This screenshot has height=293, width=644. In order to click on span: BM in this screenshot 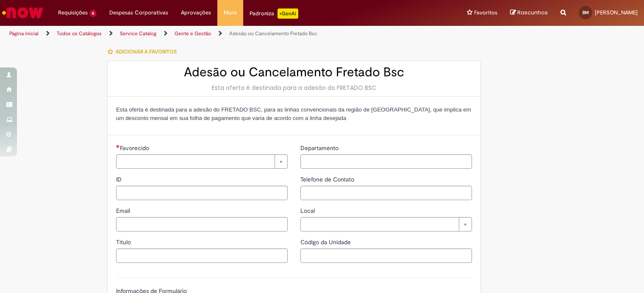, I will do `click(585, 13)`.